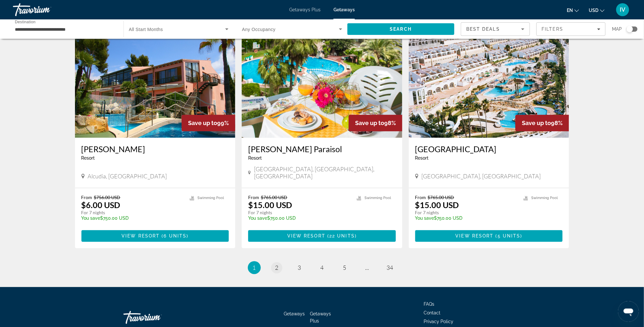 This screenshot has width=644, height=327. I want to click on span: Map, so click(617, 29).